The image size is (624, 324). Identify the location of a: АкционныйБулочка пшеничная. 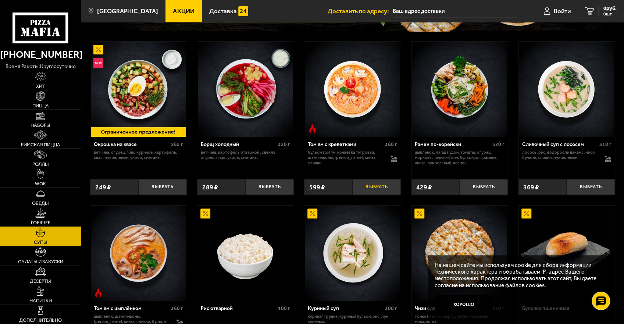
(566, 253).